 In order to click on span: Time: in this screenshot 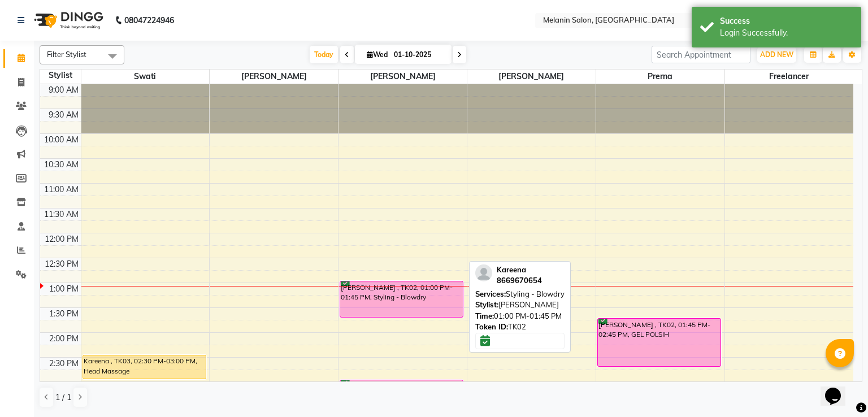, I will do `click(485, 316)`.